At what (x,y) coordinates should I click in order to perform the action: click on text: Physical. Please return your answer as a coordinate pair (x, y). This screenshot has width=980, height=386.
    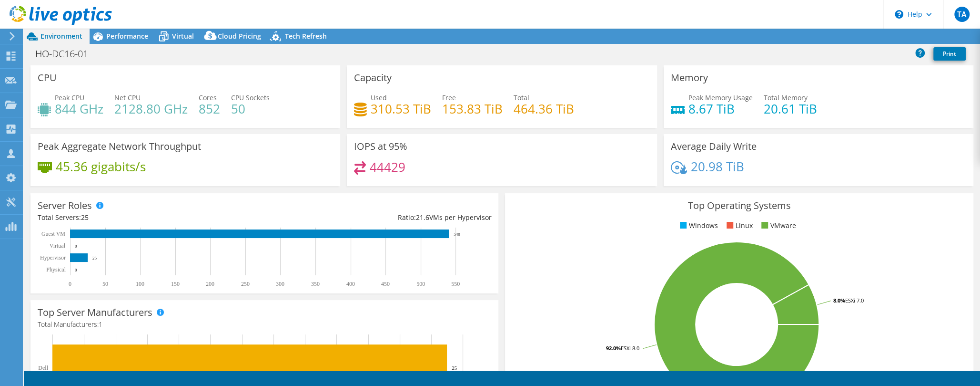
    Looking at the image, I should click on (56, 269).